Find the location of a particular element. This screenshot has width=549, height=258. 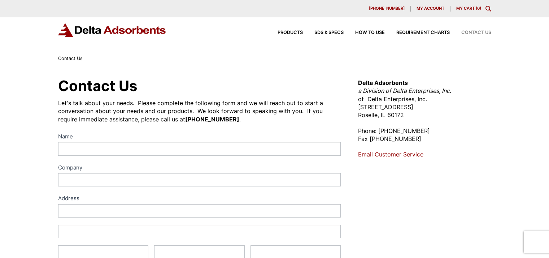

label: Company is located at coordinates (200, 168).